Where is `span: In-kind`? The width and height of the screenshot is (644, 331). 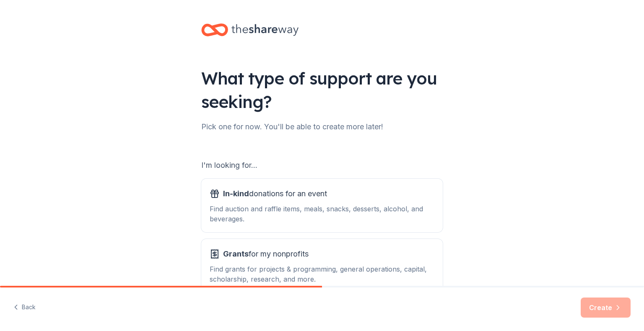 span: In-kind is located at coordinates (236, 193).